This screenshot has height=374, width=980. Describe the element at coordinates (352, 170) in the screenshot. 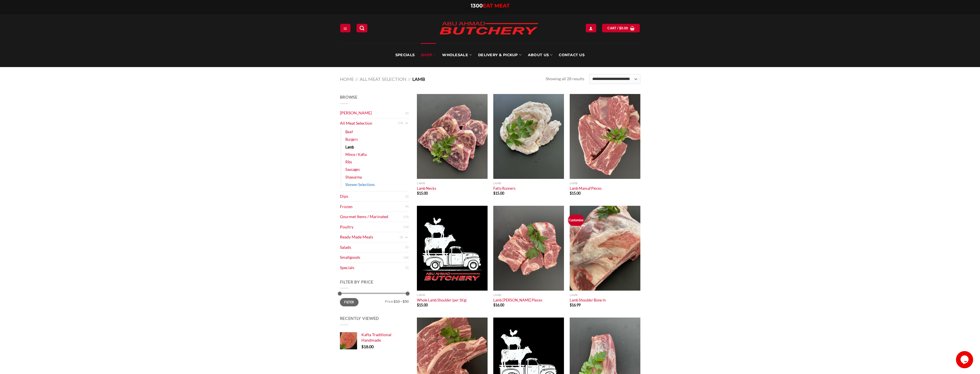

I see `a: Sausages` at that location.